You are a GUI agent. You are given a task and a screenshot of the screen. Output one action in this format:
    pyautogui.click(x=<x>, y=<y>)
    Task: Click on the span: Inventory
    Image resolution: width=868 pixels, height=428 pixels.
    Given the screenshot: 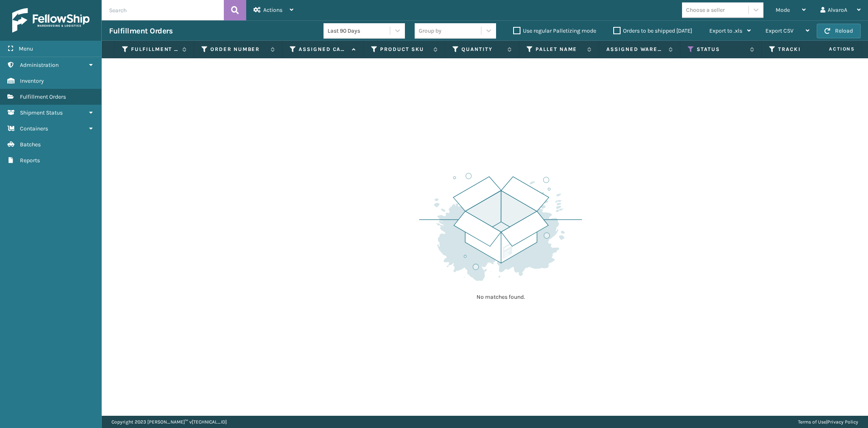 What is the action you would take?
    pyautogui.click(x=32, y=80)
    